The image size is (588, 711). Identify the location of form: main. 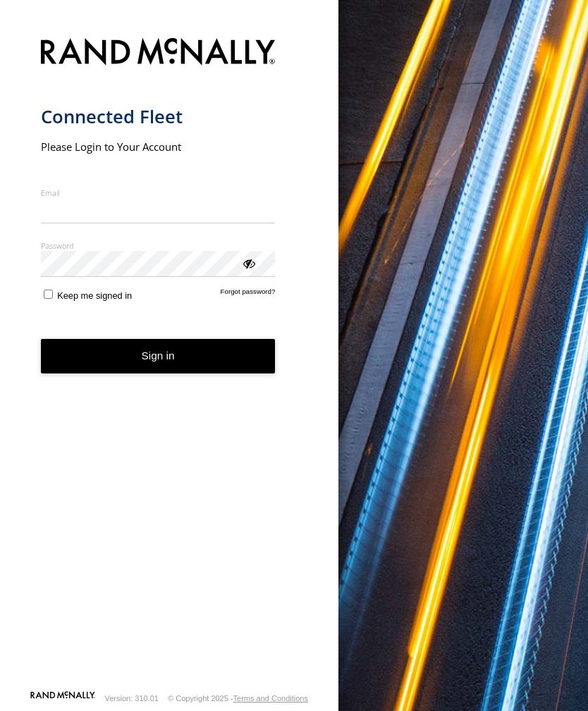
(169, 359).